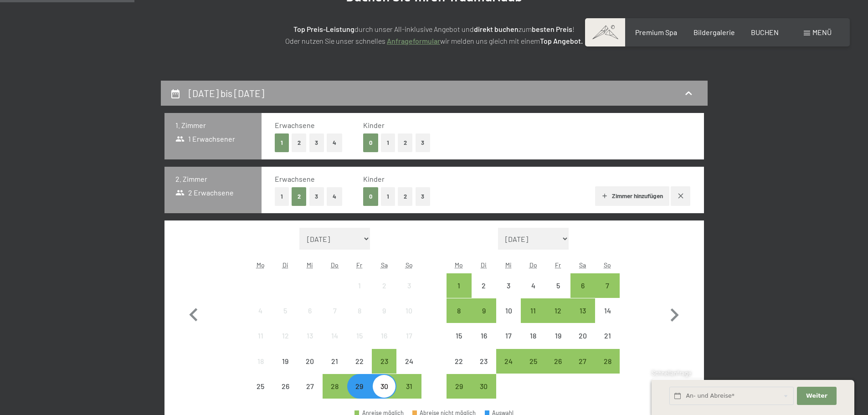  Describe the element at coordinates (656, 32) in the screenshot. I see `span: Premium Spa` at that location.